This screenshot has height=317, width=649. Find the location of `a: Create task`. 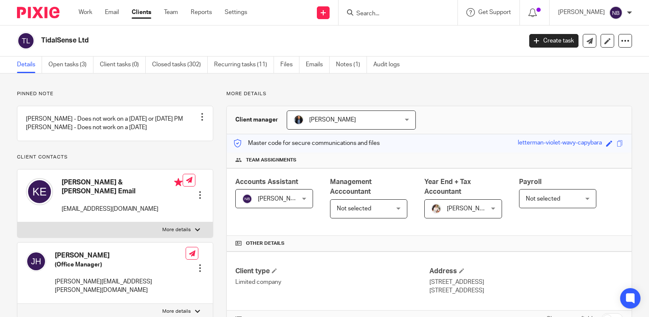

a: Create task is located at coordinates (554, 41).